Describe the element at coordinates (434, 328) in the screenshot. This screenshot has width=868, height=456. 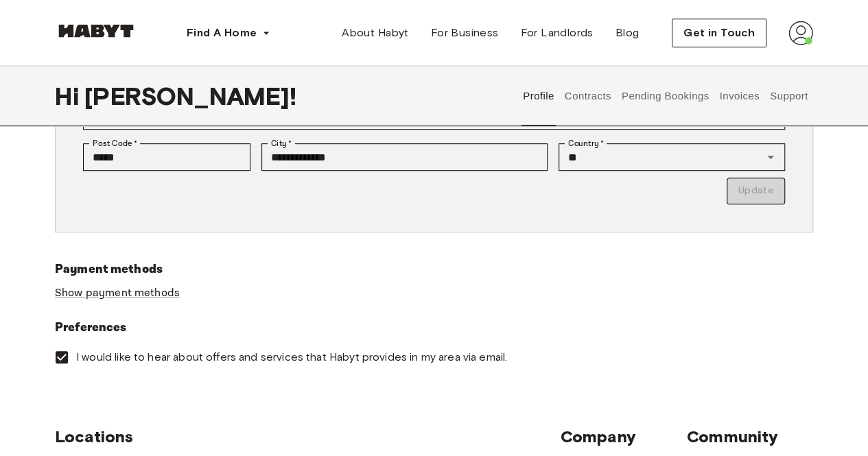
I see `h6: Preferences` at that location.